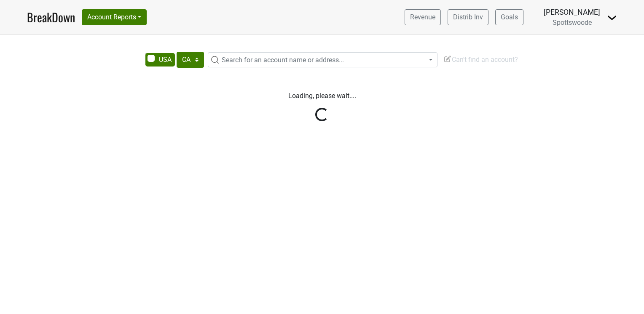 This screenshot has width=644, height=314. What do you see at coordinates (114, 18) in the screenshot?
I see `button: Account Reports` at bounding box center [114, 18].